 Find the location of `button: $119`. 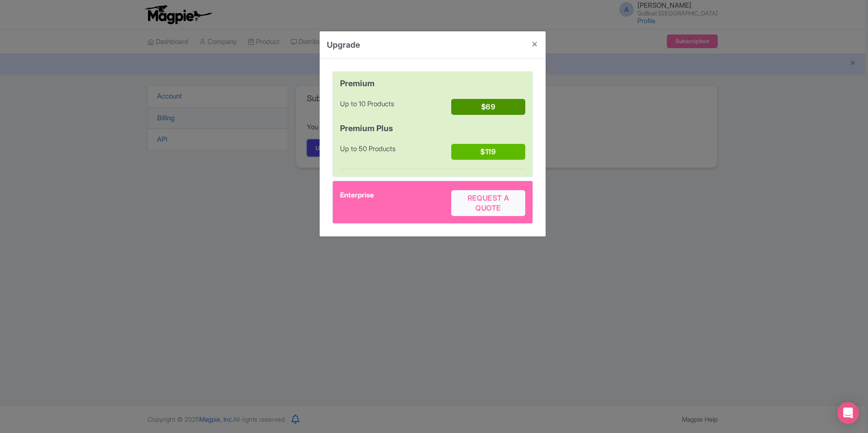

button: $119 is located at coordinates (488, 152).